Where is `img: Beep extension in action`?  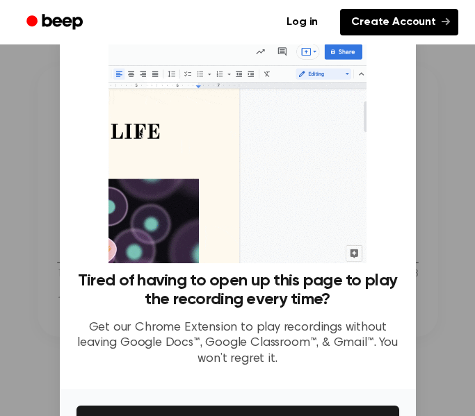
img: Beep extension in action is located at coordinates (237, 151).